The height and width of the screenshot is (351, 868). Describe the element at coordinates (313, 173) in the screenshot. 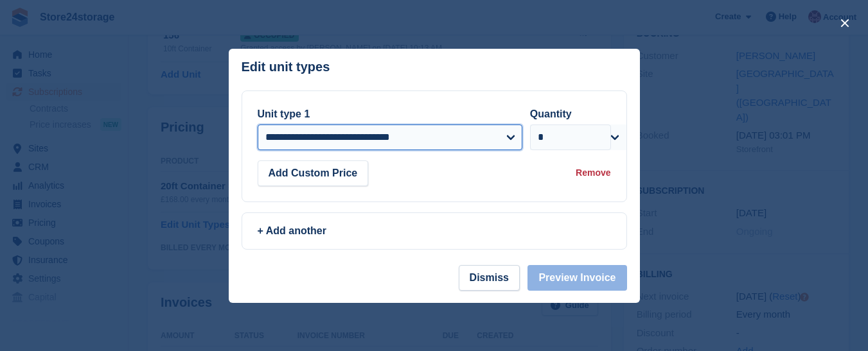

I see `button: Add Custom Price` at that location.